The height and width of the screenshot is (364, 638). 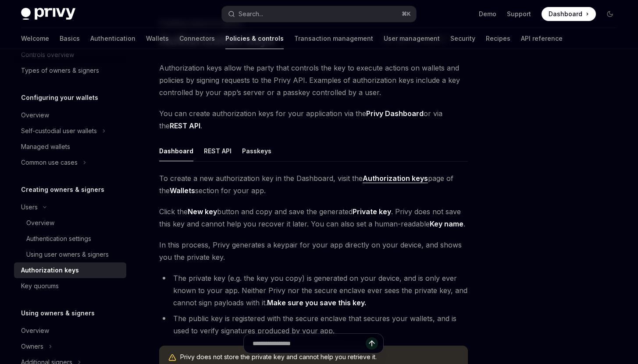 What do you see at coordinates (463, 39) in the screenshot?
I see `a: Security` at bounding box center [463, 39].